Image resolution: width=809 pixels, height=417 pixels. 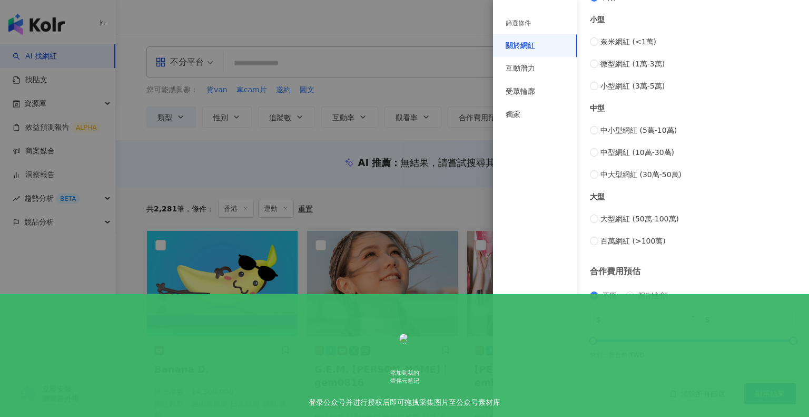 What do you see at coordinates (628, 42) in the screenshot?
I see `span: 奈米網紅 (<1萬)` at bounding box center [628, 42].